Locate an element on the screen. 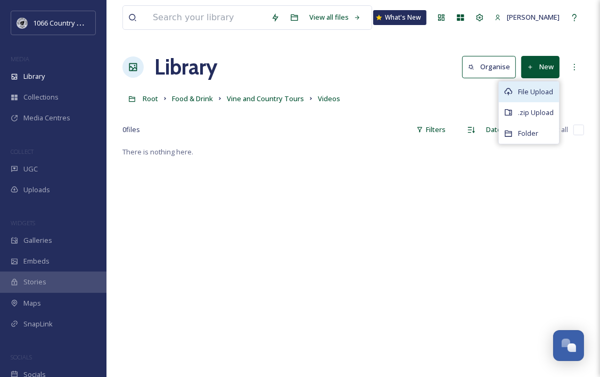  span: 1066 Country Marketing is located at coordinates (70, 22).